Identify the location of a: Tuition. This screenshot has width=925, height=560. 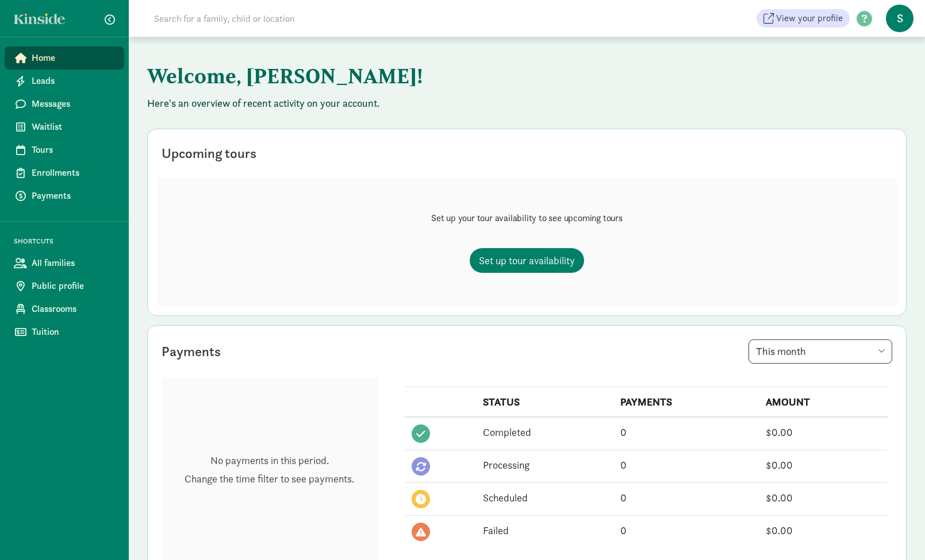
(65, 332).